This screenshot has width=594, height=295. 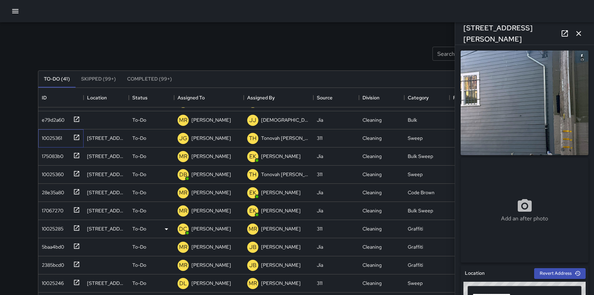 What do you see at coordinates (421, 192) in the screenshot?
I see `div: Code Brown` at bounding box center [421, 192].